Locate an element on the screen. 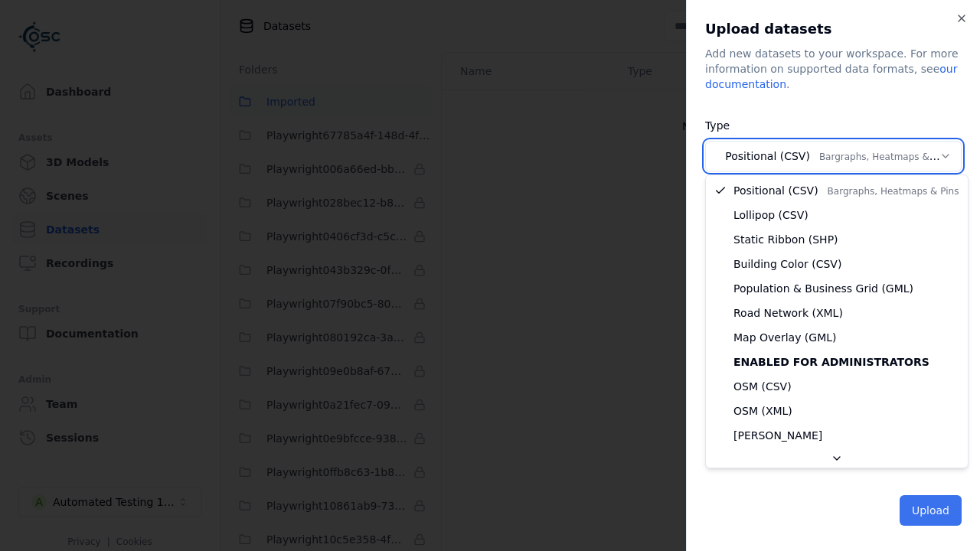 This screenshot has height=551, width=980. span: Lollipop (CSV) is located at coordinates (771, 215).